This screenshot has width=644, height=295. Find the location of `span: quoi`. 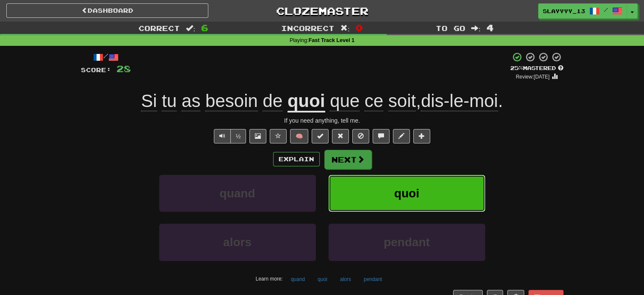

span: quoi is located at coordinates (406, 193).